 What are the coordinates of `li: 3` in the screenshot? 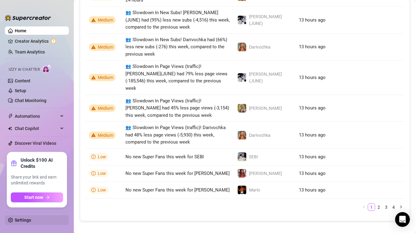 It's located at (386, 207).